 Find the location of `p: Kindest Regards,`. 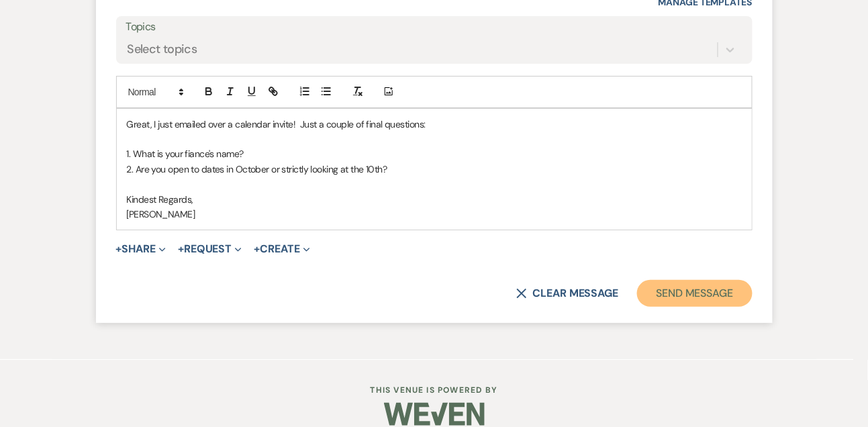

p: Kindest Regards, is located at coordinates (434, 199).